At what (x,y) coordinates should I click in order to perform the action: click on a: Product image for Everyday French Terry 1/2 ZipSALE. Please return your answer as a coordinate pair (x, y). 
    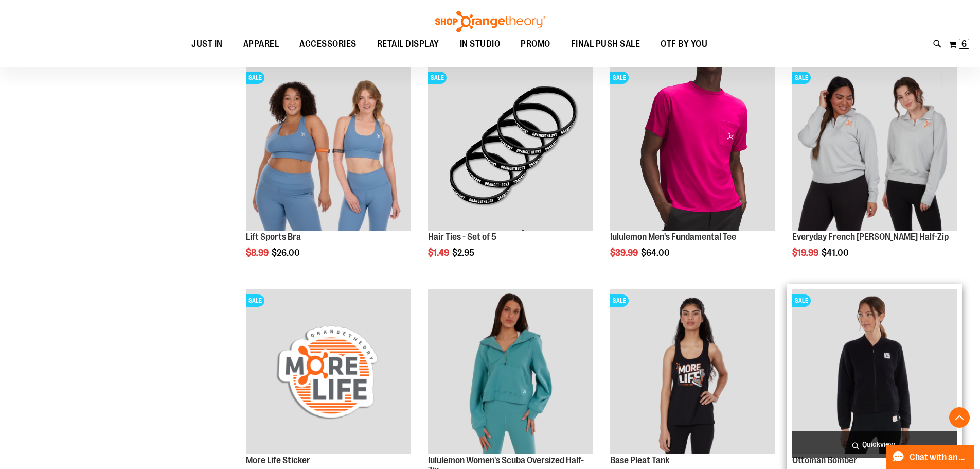
    Looking at the image, I should click on (875, 149).